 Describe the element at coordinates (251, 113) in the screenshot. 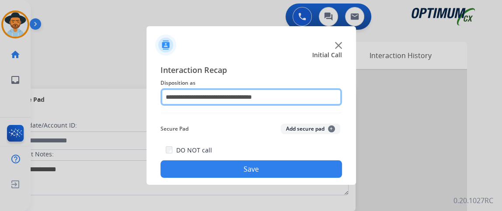

I see `img: contact-recap-line.svg` at that location.